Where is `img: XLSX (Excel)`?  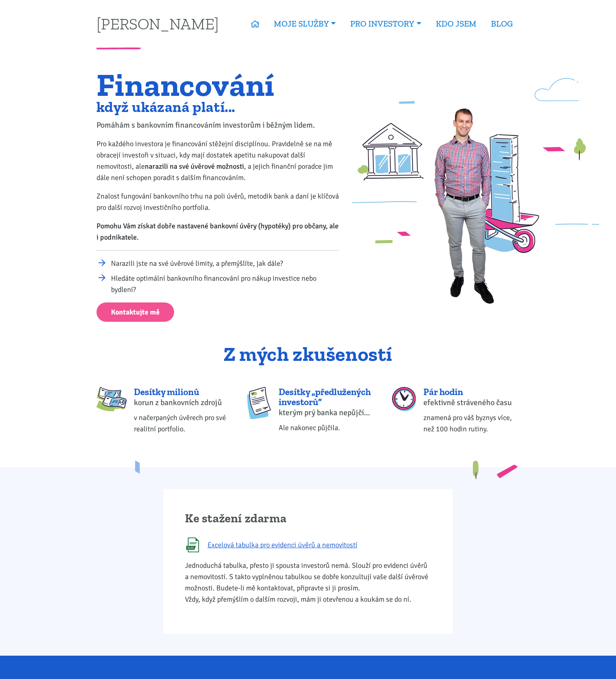
img: XLSX (Excel) is located at coordinates (193, 545).